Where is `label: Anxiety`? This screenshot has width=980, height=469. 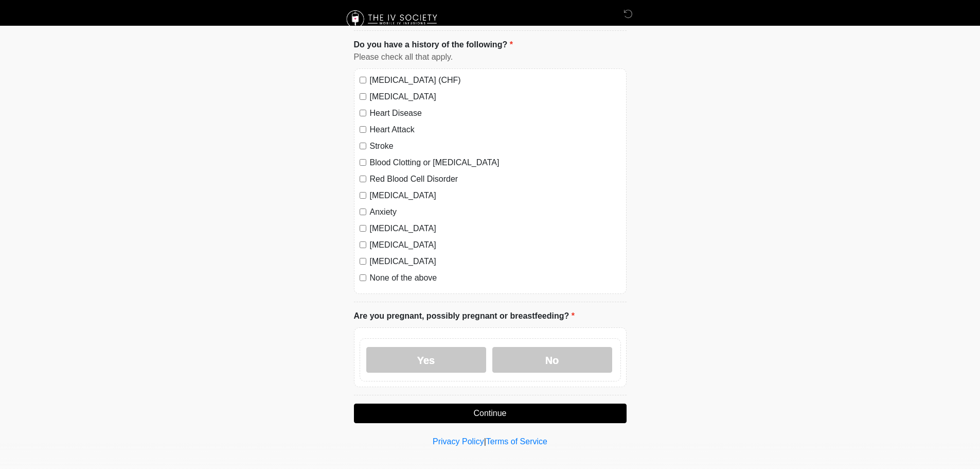 label: Anxiety is located at coordinates (496, 212).